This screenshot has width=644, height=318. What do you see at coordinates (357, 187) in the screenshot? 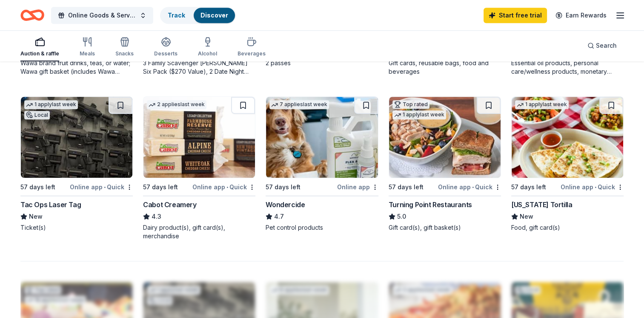
I see `div: Online app` at bounding box center [357, 187].